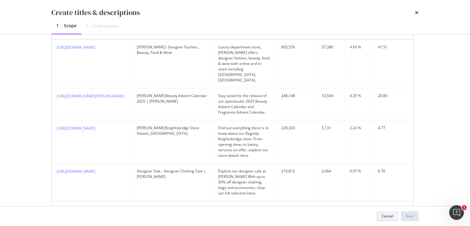  Describe the element at coordinates (330, 171) in the screenshot. I see `div: 2,064` at that location.